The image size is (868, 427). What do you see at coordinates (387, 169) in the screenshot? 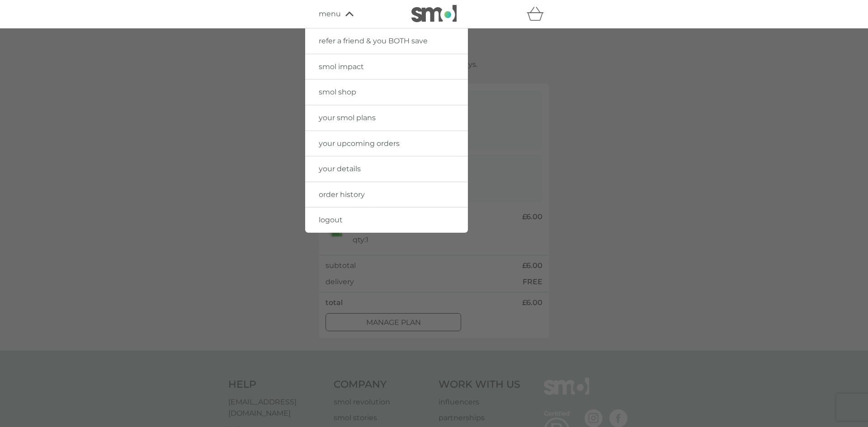
I see `a: your details` at bounding box center [387, 169].